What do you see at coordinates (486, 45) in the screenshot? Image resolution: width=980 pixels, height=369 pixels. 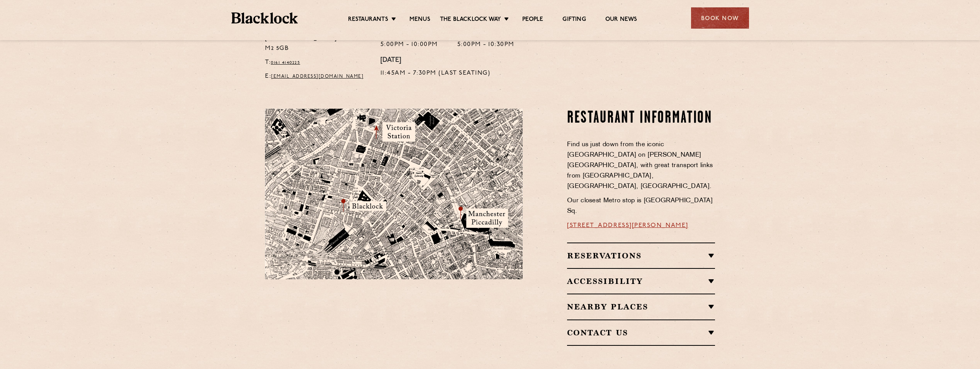 I see `p: 5:00pm - 10:30pm` at bounding box center [486, 45].